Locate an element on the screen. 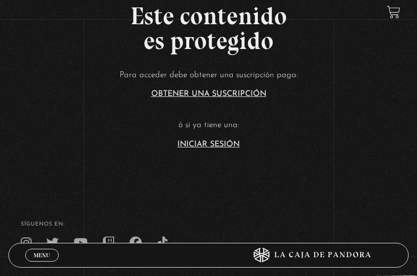 This screenshot has width=417, height=276. span: Cerrar is located at coordinates (42, 264).